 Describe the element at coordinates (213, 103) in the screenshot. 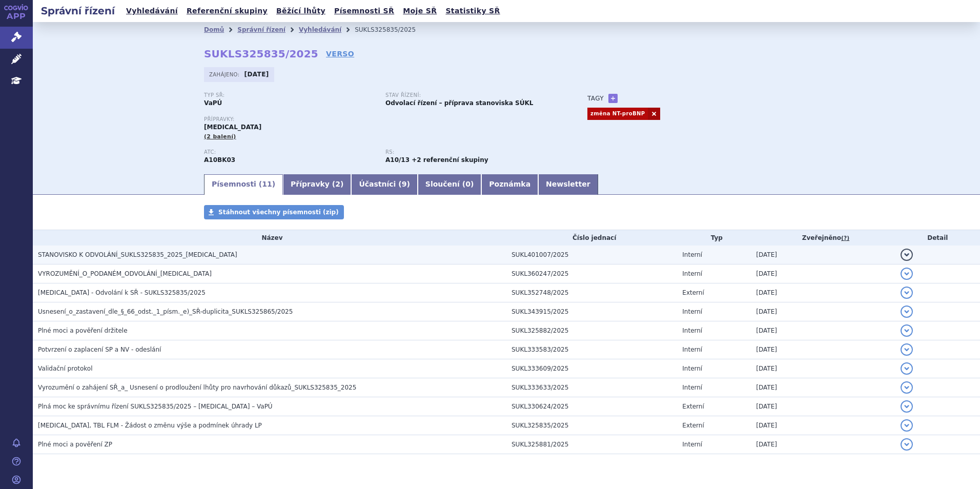

I see `strong: VaPÚ` at that location.